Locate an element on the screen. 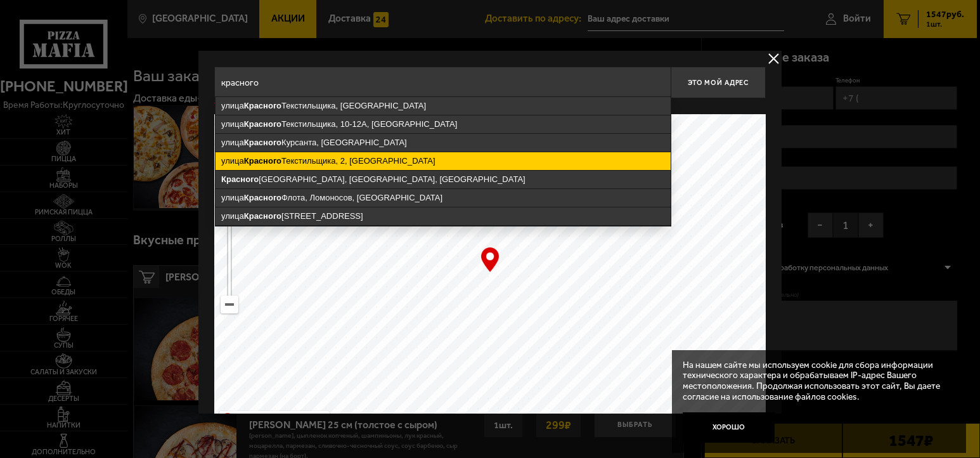 The image size is (980, 458). p: На нашем сайте мы используем cookie для сбора информации технического характера и обрабатываем IP... is located at coordinates (815, 381).